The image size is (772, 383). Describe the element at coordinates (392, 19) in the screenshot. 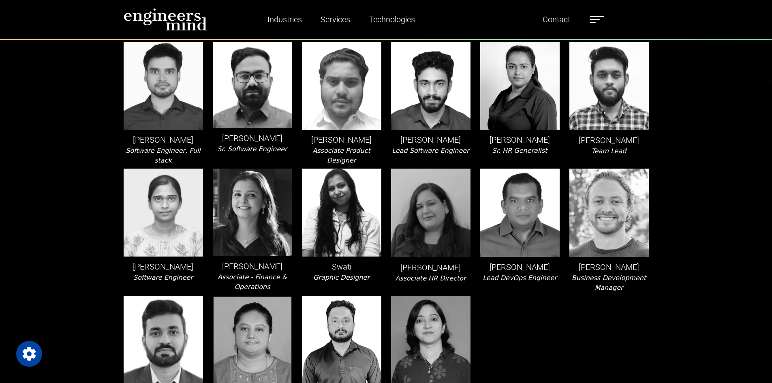

I see `a: Technologies` at that location.